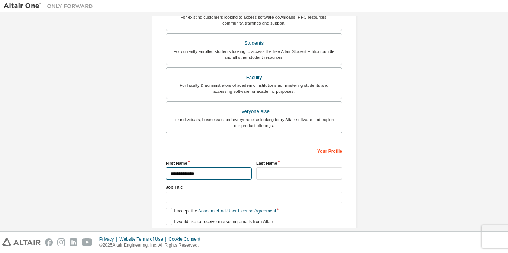 Image resolution: width=508 pixels, height=253 pixels. What do you see at coordinates (49, 242) in the screenshot?
I see `img: facebook.svg` at bounding box center [49, 242].